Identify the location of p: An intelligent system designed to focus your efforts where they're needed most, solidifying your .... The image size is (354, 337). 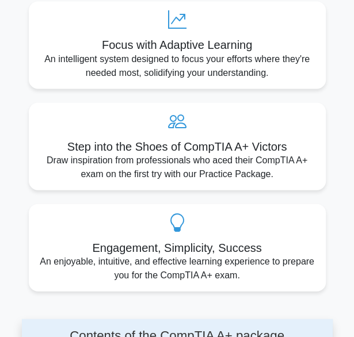
(177, 66).